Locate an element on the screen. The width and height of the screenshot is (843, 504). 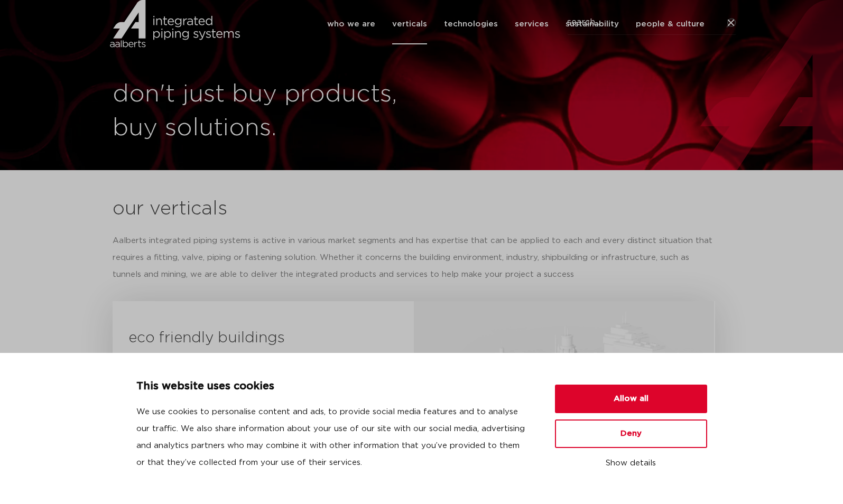
button: Show details is located at coordinates (631, 464).